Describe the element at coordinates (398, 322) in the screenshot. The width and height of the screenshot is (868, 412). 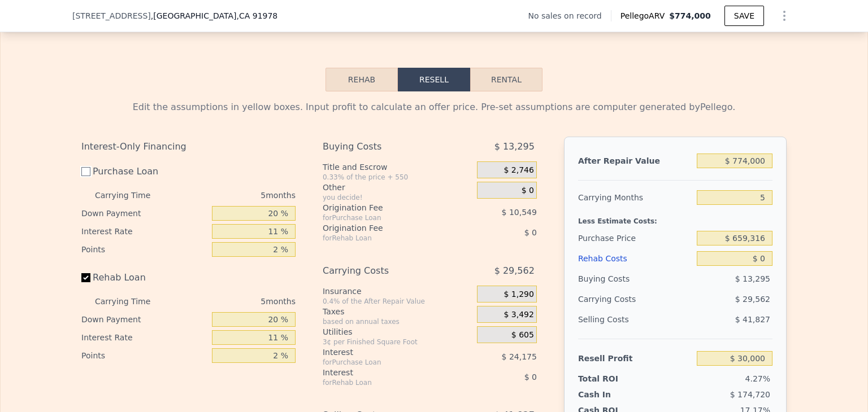
I see `div: based on annual taxes` at that location.